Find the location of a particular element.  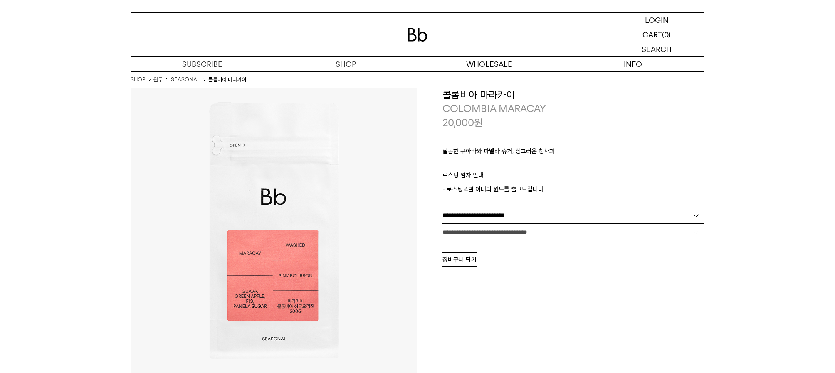

span: 원 is located at coordinates (478, 123).